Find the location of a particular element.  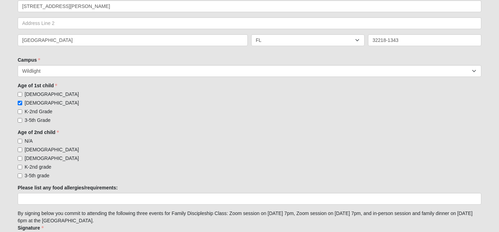

input: K-2nd grade is located at coordinates (20, 167).